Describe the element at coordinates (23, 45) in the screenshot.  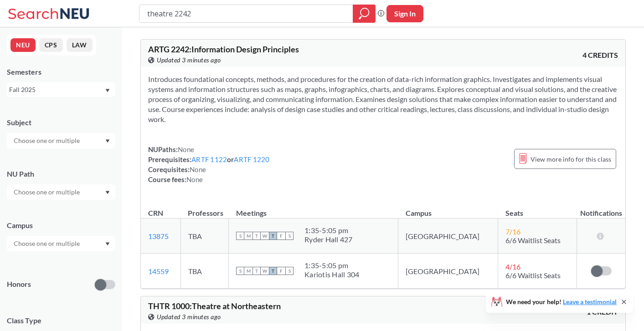
I see `button: NEU` at that location.